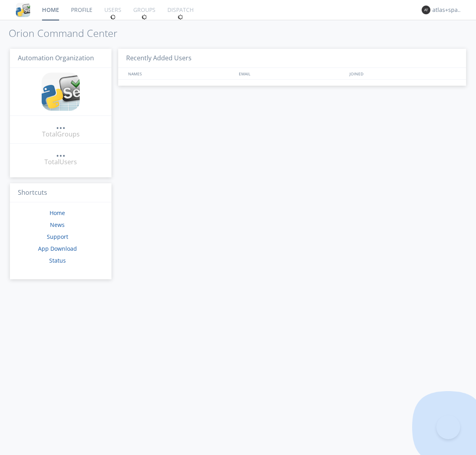  I want to click on a: News, so click(57, 224).